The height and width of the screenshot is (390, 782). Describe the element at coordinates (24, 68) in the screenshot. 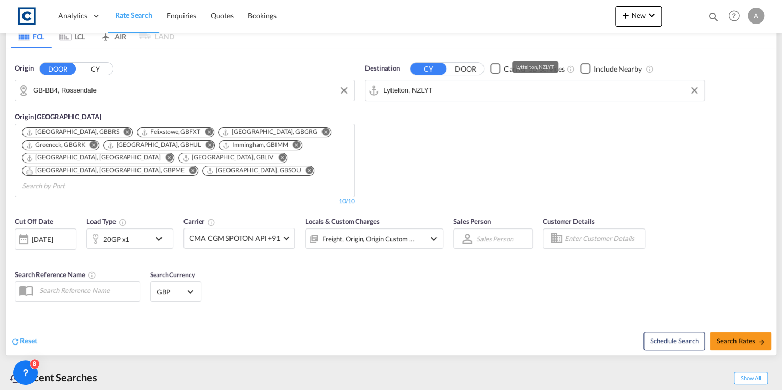

I see `span: Origin` at that location.